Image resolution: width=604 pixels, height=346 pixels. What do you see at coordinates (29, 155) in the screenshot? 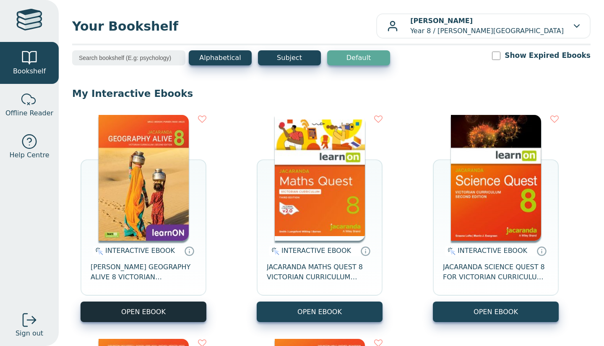
I see `span: Help Centre` at bounding box center [29, 155].